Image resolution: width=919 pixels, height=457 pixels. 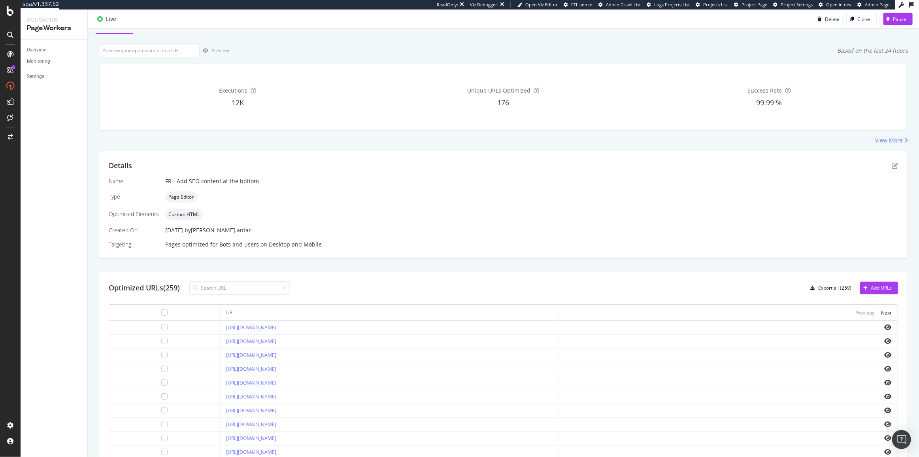 I want to click on a: Admin Crawl List, so click(x=620, y=5).